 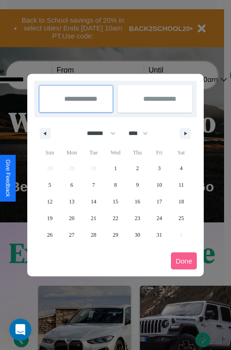 What do you see at coordinates (94, 185) in the screenshot?
I see `span: 7` at bounding box center [94, 185].